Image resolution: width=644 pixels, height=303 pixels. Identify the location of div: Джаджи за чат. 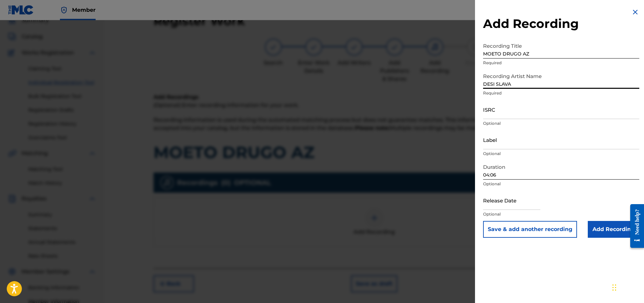
(627, 287).